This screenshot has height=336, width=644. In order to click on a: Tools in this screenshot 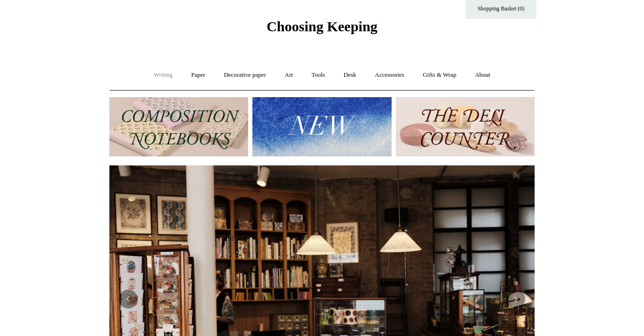, I will do `click(318, 75)`.